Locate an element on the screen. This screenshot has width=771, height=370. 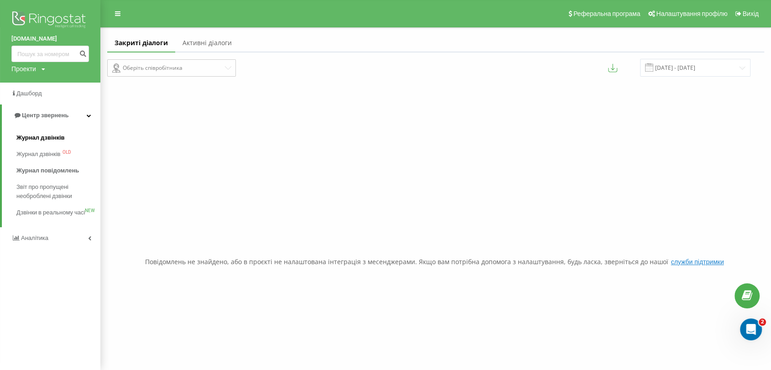
span: Звіт про пропущені необроблені дзвінки is located at coordinates (56, 192).